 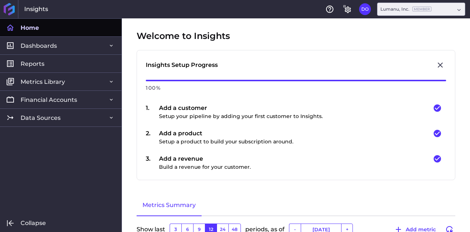 I want to click on button: Close, so click(x=440, y=65).